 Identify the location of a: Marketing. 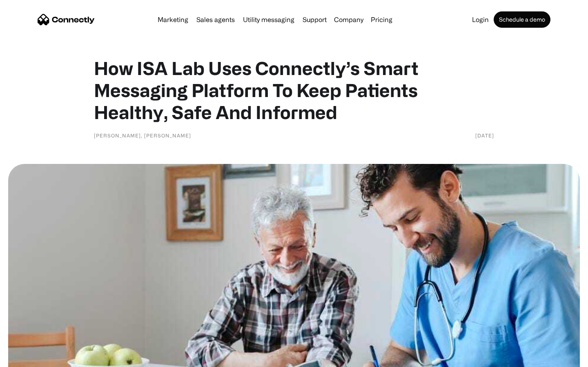
(173, 20).